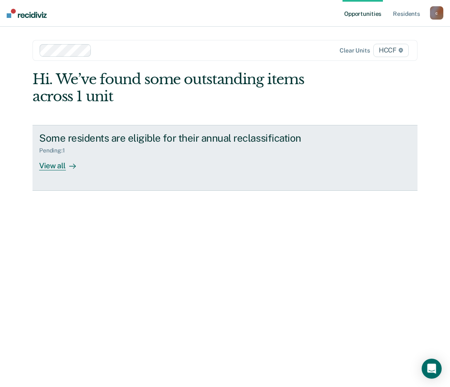 This screenshot has height=387, width=450. Describe the element at coordinates (354, 50) in the screenshot. I see `div: Clear units` at that location.